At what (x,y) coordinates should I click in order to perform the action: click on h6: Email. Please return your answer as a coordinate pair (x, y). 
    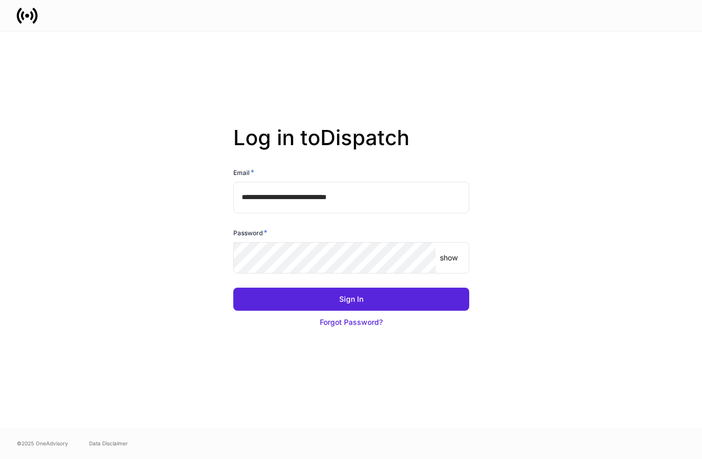
    Looking at the image, I should click on (244, 172).